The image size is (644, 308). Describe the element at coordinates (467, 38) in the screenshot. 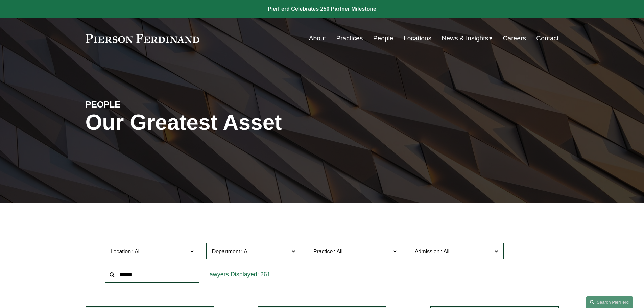

I see `a: folder dropdown` at that location.